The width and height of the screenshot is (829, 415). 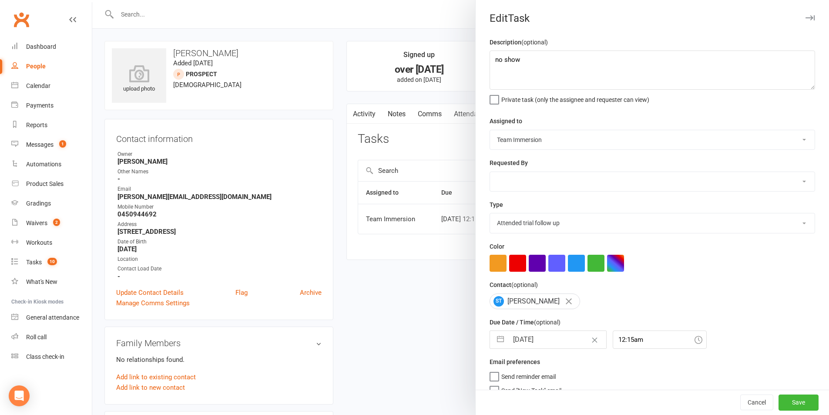 What do you see at coordinates (51, 105) in the screenshot?
I see `a: Payments` at bounding box center [51, 105].